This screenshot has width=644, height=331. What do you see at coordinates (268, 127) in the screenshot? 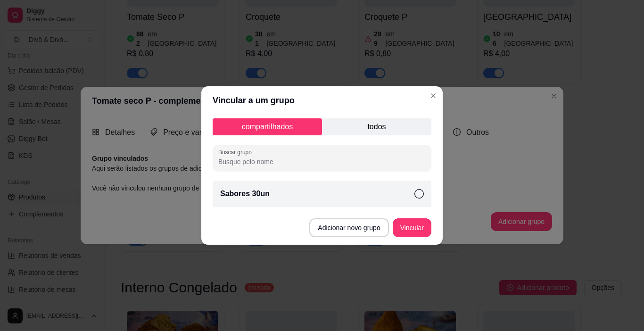
I see `p: compartilhados` at bounding box center [268, 127].